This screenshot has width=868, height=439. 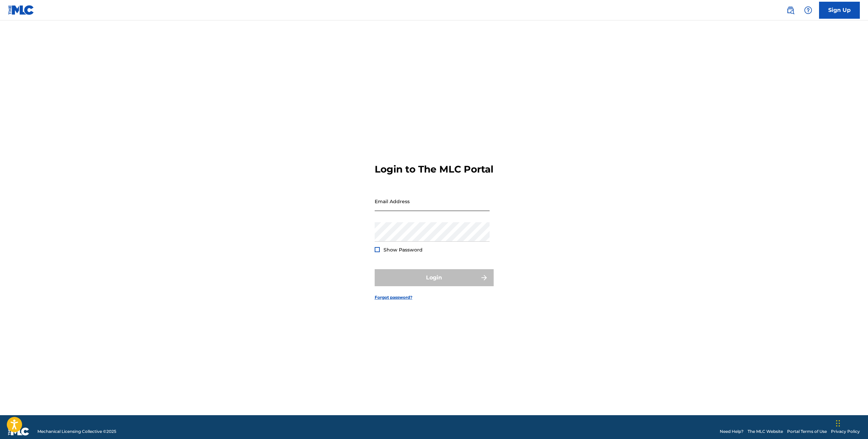 What do you see at coordinates (809, 10) in the screenshot?
I see `div: Help` at bounding box center [809, 10].